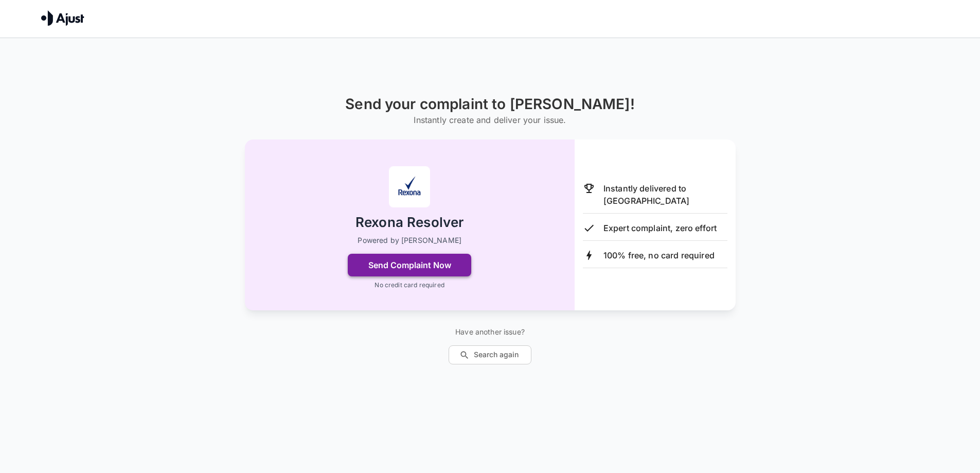 Image resolution: width=980 pixels, height=473 pixels. What do you see at coordinates (490, 332) in the screenshot?
I see `p: Have another issue?` at bounding box center [490, 332].